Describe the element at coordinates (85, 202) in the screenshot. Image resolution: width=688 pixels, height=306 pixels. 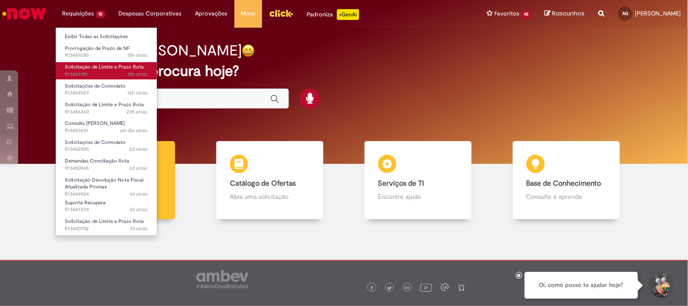
I see `span: Suporte Recupera` at that location.